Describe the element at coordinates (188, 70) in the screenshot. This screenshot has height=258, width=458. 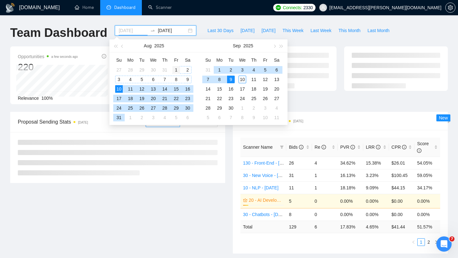
I see `td: 2025-08-02` at that location.